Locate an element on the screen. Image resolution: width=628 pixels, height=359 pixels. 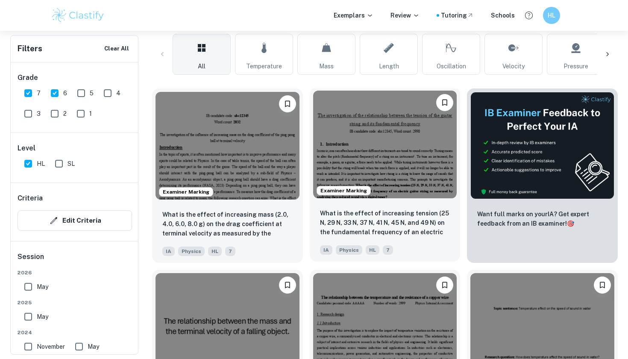
span: Pressure is located at coordinates (576, 66).